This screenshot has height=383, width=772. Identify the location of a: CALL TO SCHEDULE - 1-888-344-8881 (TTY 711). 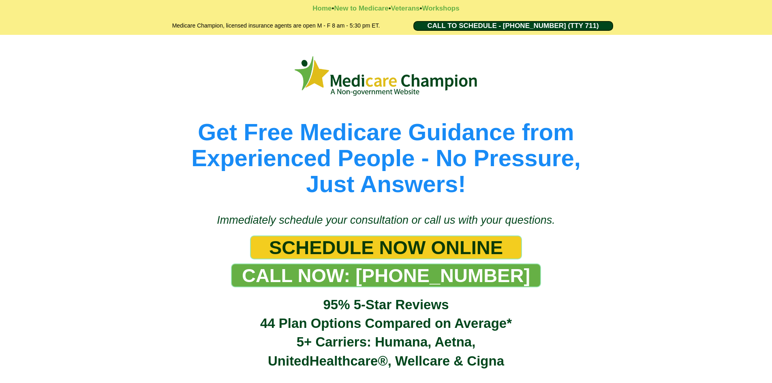
(513, 26).